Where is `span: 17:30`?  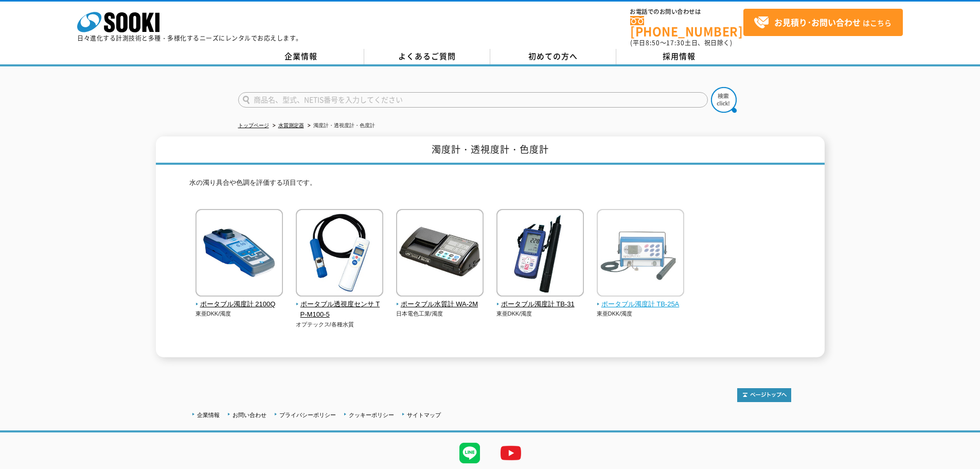
span: 17:30 is located at coordinates (676, 43).